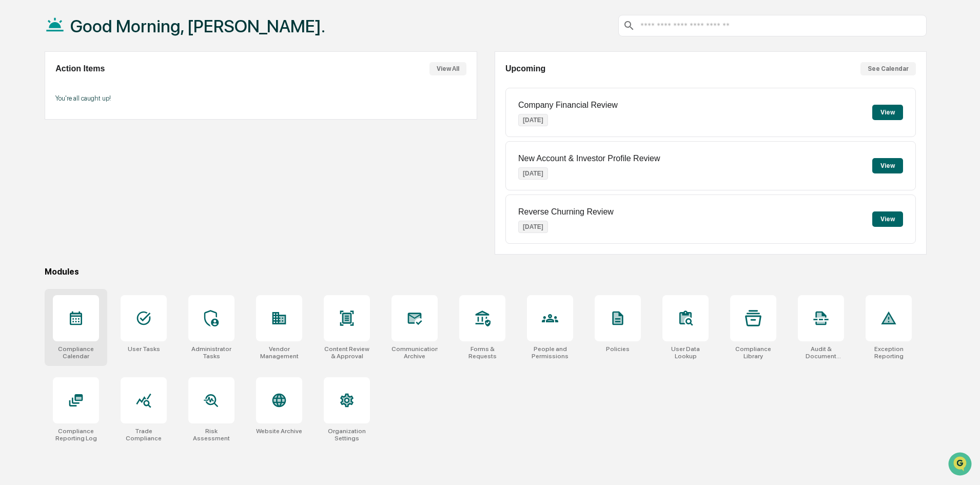 This screenshot has width=980, height=485. Describe the element at coordinates (43, 135) in the screenshot. I see `span: Preclearance` at that location.